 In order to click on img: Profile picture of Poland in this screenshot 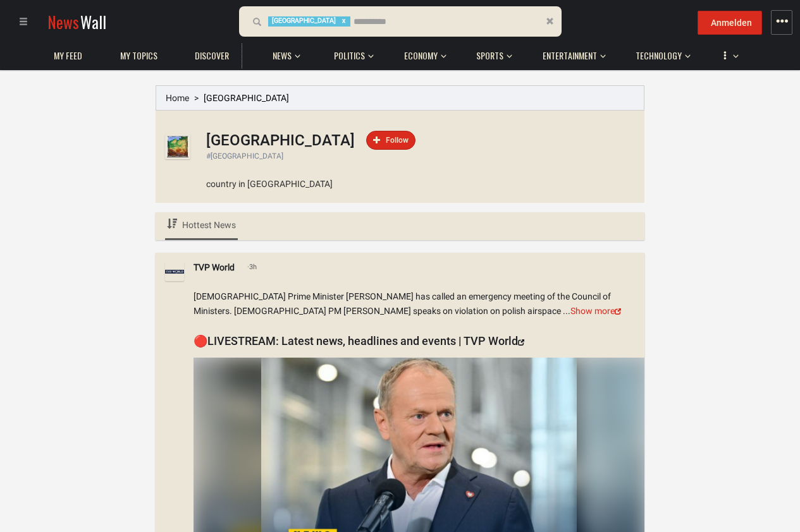, I will do `click(178, 146)`.